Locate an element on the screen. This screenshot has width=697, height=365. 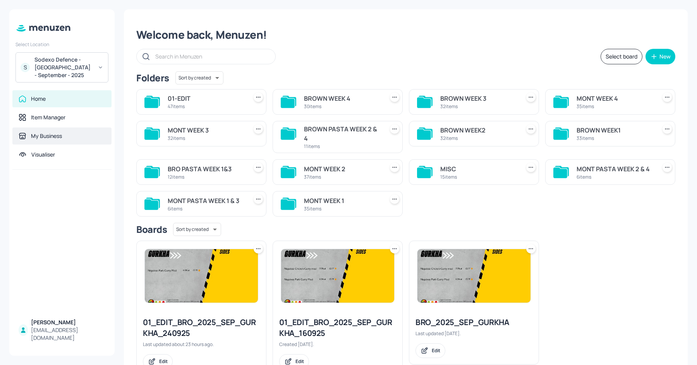
div: MONT WEEK 3 is located at coordinates (206, 130).